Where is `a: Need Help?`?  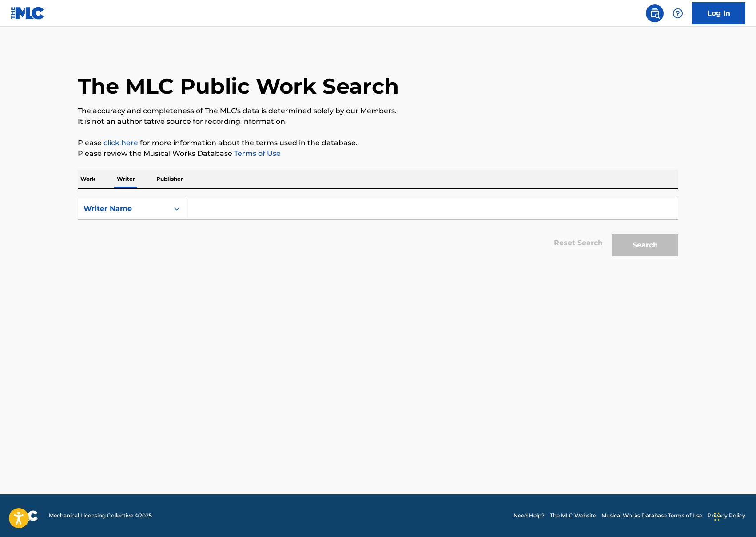
a: Need Help? is located at coordinates (529, 515).